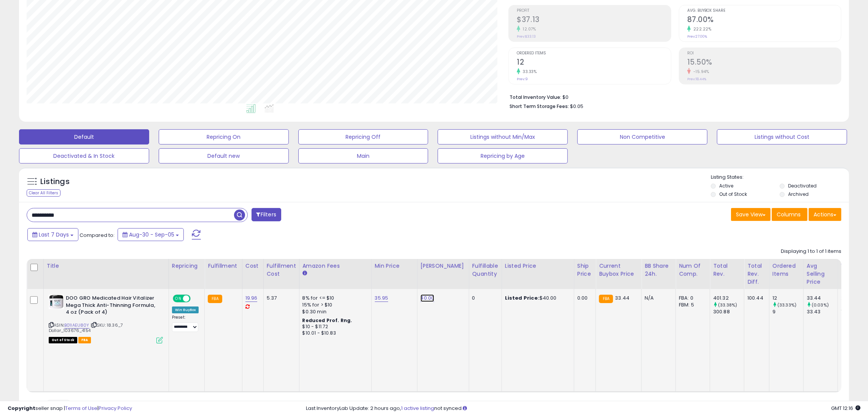 This screenshot has height=416, width=868. Describe the element at coordinates (726, 185) in the screenshot. I see `label: Active` at that location.